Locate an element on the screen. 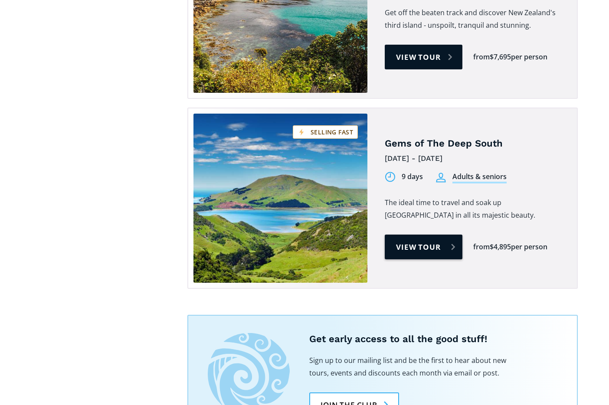 The image size is (609, 405). p: Sign up to our mailing list and be the first to hear about new tours, events and discounts each m... is located at coordinates (409, 367).